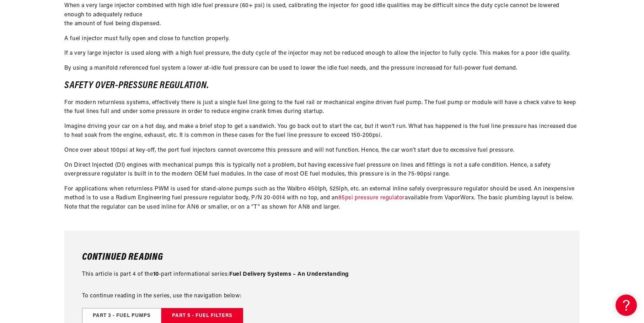 The height and width of the screenshot is (323, 644). I want to click on p: A fuel injector must fully open and close to function properly., so click(322, 39).